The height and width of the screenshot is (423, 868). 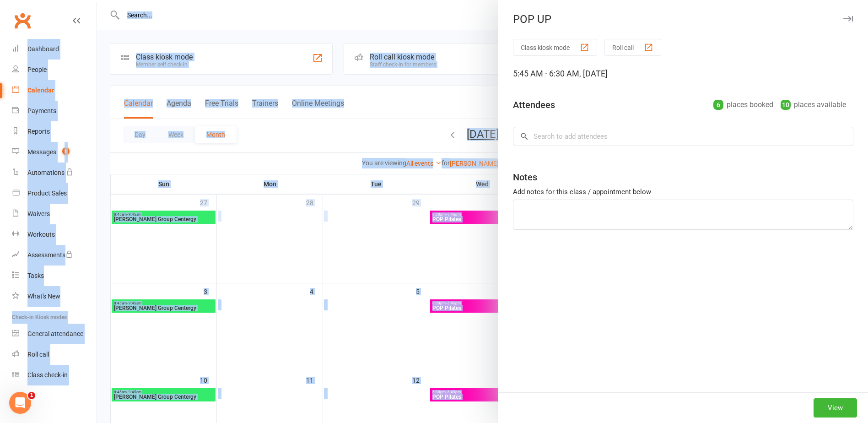 I want to click on button: View, so click(x=835, y=407).